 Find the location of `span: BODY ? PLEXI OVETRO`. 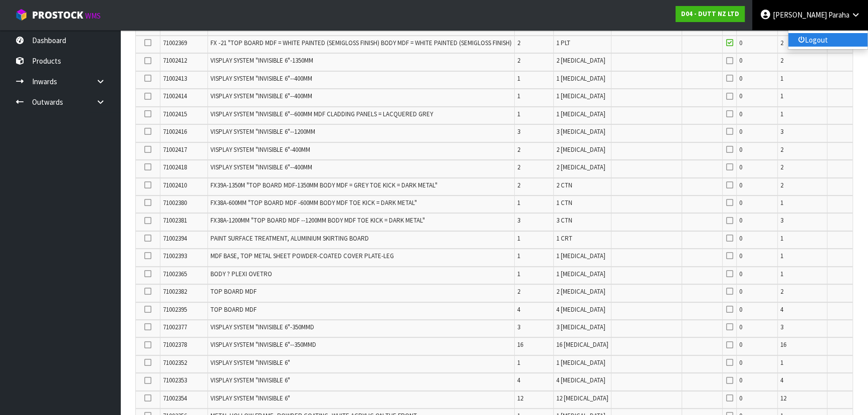

span: BODY ? PLEXI OVETRO is located at coordinates (241, 274).